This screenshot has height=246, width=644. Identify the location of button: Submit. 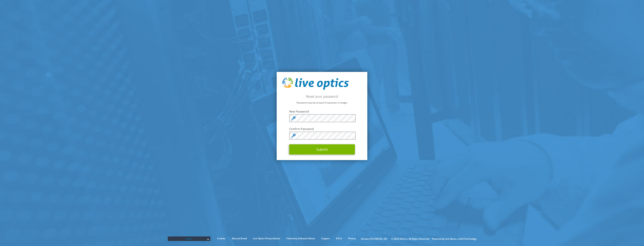
(322, 150).